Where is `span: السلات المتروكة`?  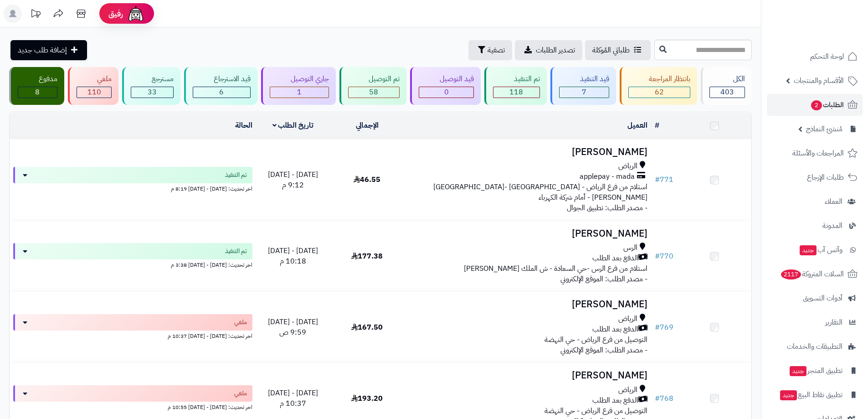
span: السلات المتروكة is located at coordinates (812, 274).